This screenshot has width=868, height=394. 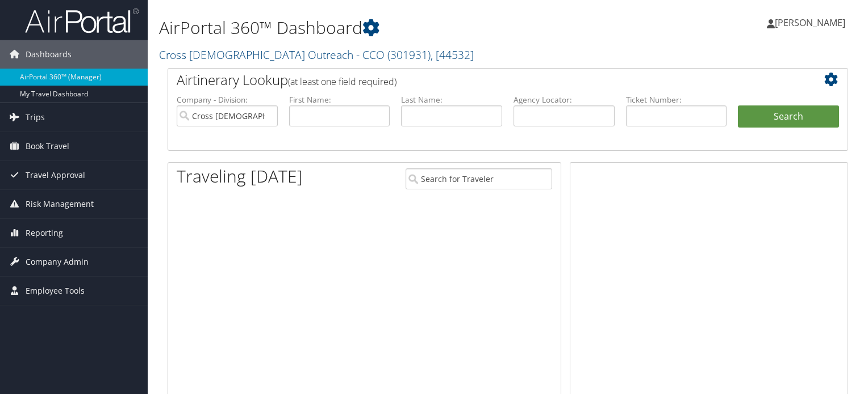 I want to click on label: First Name:, so click(x=340, y=100).